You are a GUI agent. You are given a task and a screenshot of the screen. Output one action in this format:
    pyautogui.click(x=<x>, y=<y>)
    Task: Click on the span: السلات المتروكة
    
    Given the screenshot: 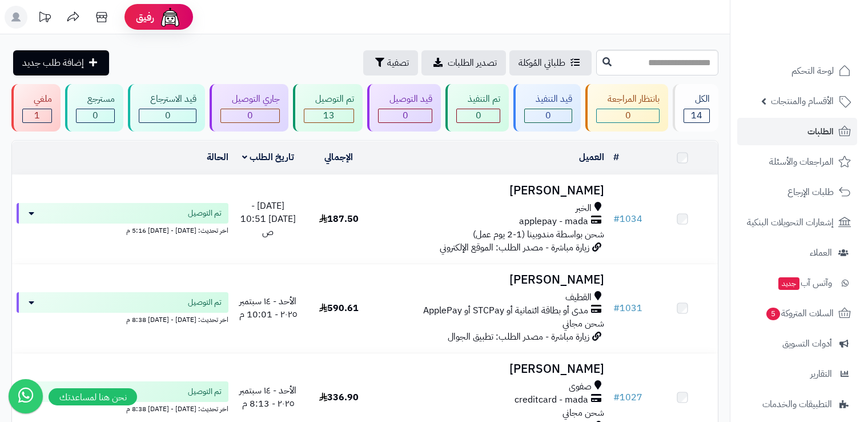 What is the action you would take?
    pyautogui.click(x=800, y=313)
    